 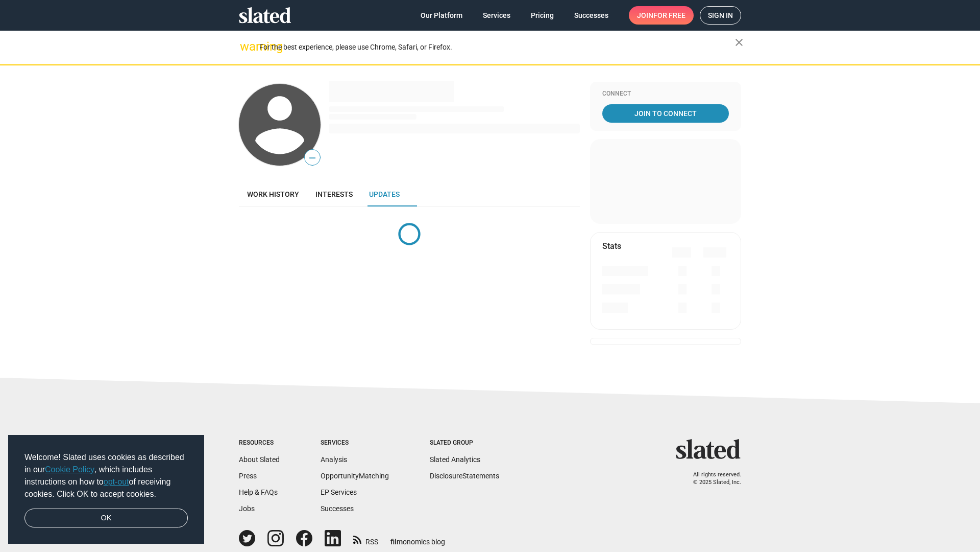 What do you see at coordinates (454, 459) in the screenshot?
I see `a: Slated Analytics` at bounding box center [454, 459].